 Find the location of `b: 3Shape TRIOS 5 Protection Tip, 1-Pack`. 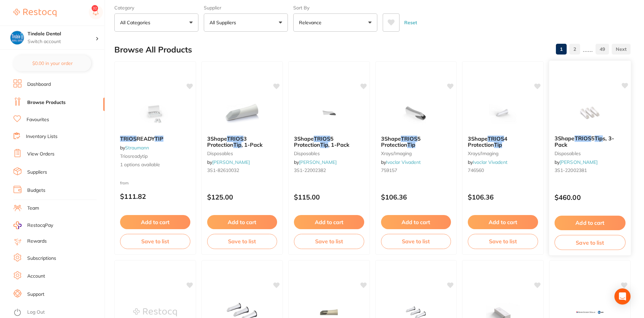

b: 3Shape TRIOS 5 Protection Tip, 1-Pack is located at coordinates (329, 142).